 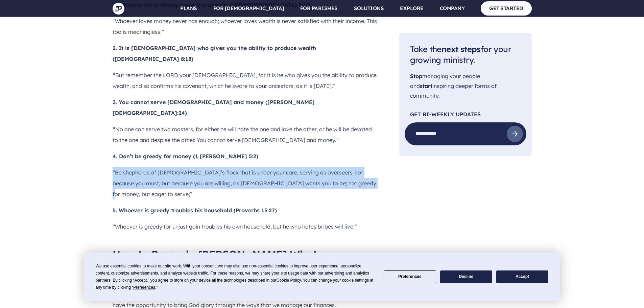 I want to click on p: No one can serve two masters, for either he will hate the one and love the other, or he will be d..., so click(x=245, y=135).